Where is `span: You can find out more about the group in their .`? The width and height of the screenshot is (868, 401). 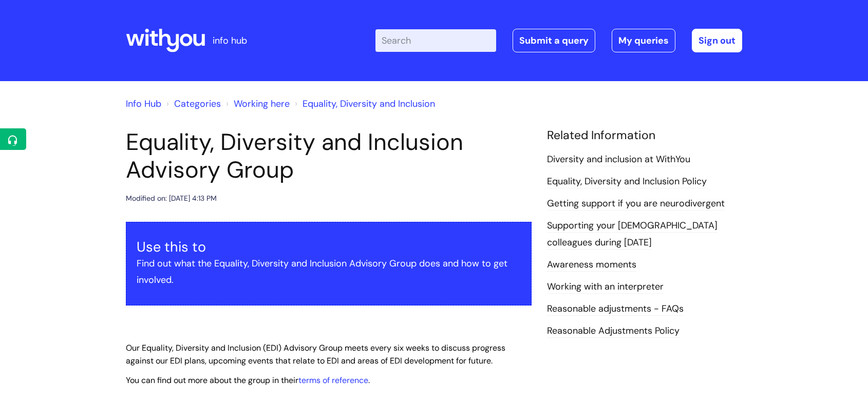
span: You can find out more about the group in their . is located at coordinates (248, 380).